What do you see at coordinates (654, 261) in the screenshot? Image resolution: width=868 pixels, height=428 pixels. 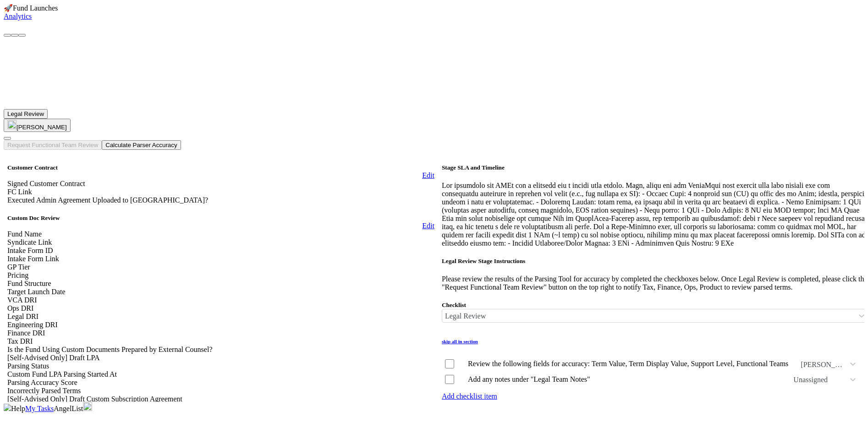 I see `h5: Legal Review Stage Instructions` at bounding box center [654, 261].